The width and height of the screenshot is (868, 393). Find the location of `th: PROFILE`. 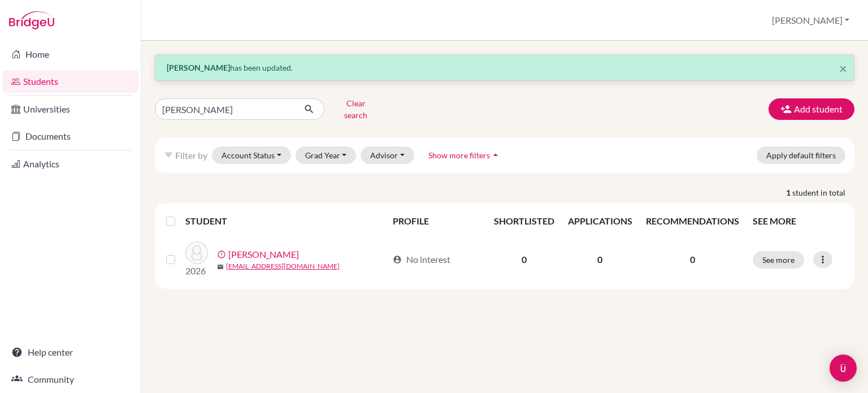

th: PROFILE is located at coordinates (437, 221).